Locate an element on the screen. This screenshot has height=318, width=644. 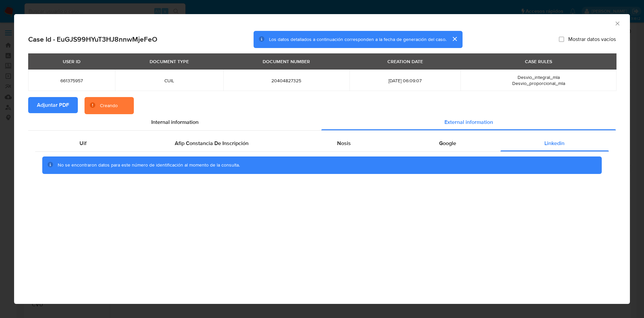
span: No se encontraron datos para este número de identificación al momento de la consulta. is located at coordinates (148, 165).